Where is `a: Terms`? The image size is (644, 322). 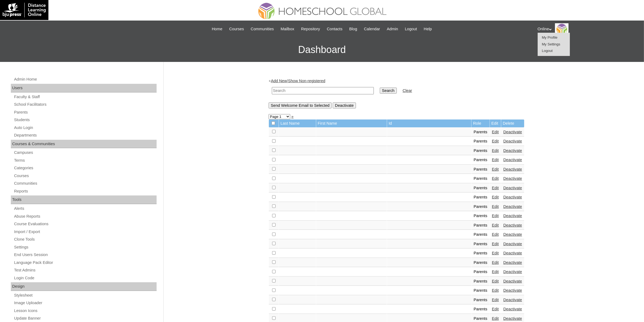
a: Terms is located at coordinates (85, 160).